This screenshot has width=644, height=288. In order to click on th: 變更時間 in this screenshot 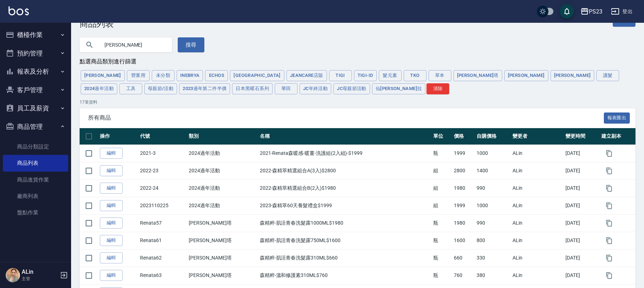, I will do `click(582, 136)`.